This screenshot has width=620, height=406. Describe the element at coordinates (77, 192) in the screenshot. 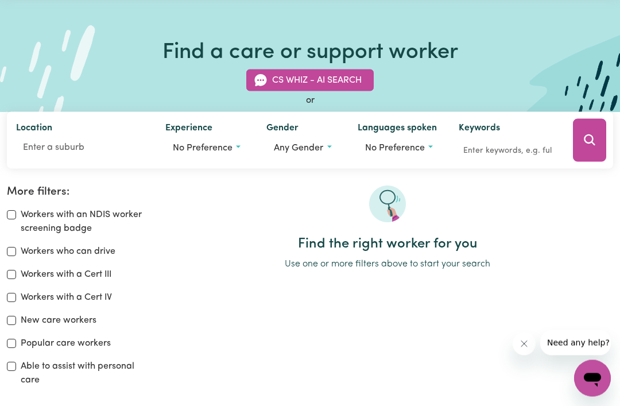

I see `h2: More filters:` at that location.